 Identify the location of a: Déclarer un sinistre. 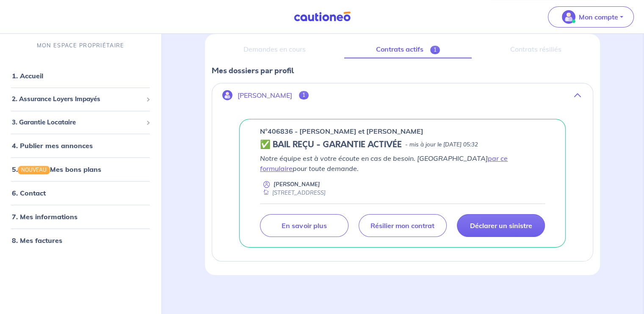
(501, 226).